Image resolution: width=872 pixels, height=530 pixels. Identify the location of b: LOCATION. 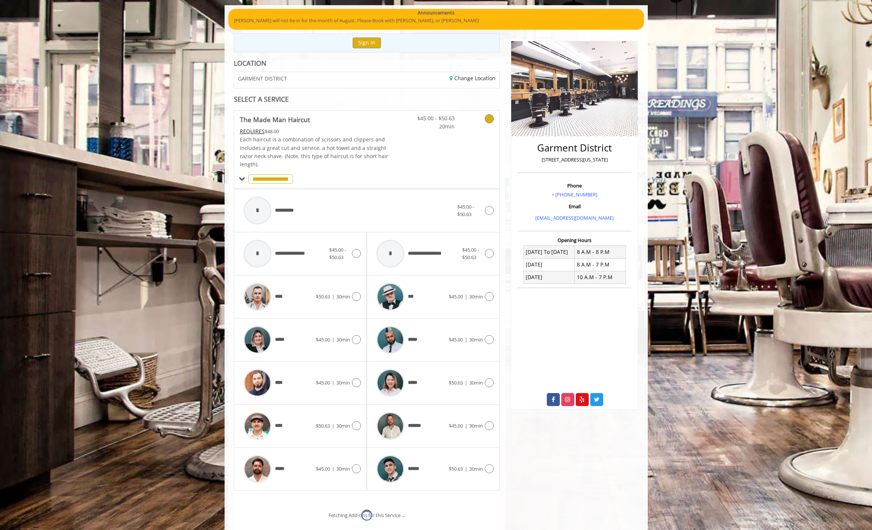
(250, 63).